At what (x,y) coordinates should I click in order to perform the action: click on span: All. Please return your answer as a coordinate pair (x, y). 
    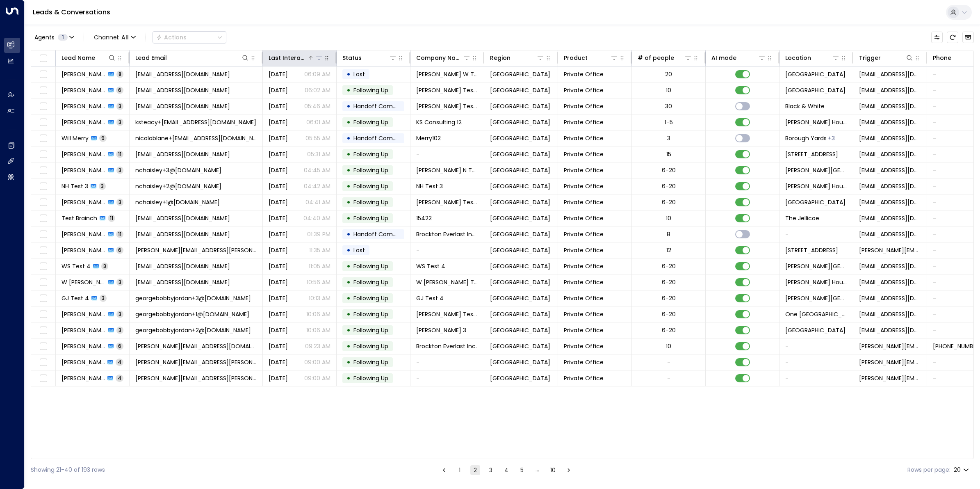
    Looking at the image, I should click on (125, 38).